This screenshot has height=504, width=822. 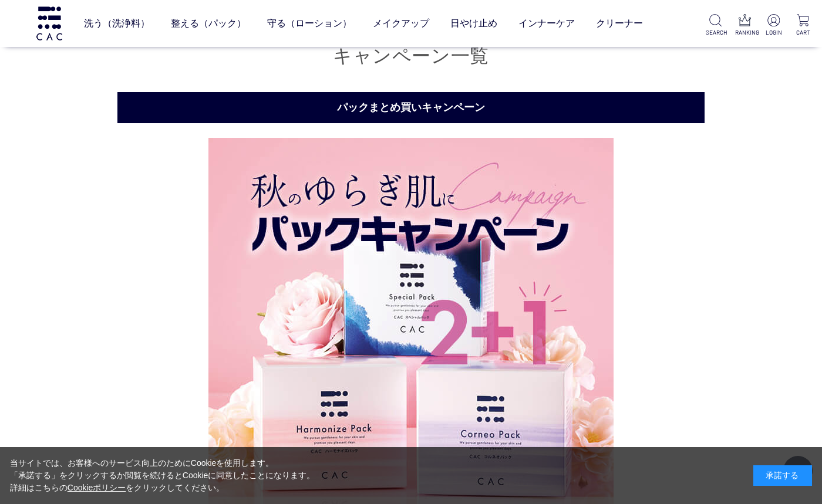 What do you see at coordinates (411, 107) in the screenshot?
I see `h2: パックまとめ買いキャンペーン` at bounding box center [411, 107].